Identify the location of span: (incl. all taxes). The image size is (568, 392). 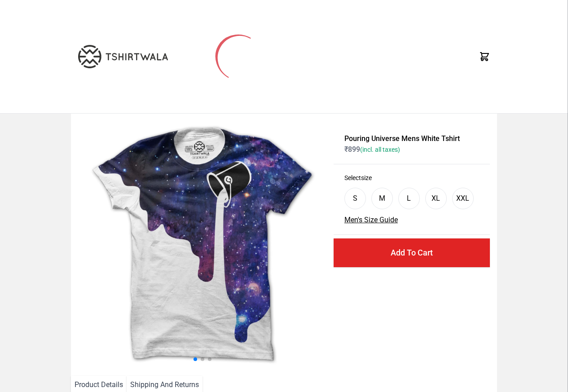
(380, 150).